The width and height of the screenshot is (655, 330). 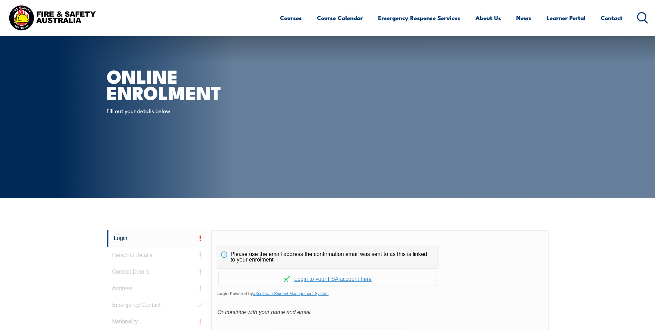 What do you see at coordinates (287, 279) in the screenshot?
I see `img: Log in withaxcelerate` at bounding box center [287, 279].